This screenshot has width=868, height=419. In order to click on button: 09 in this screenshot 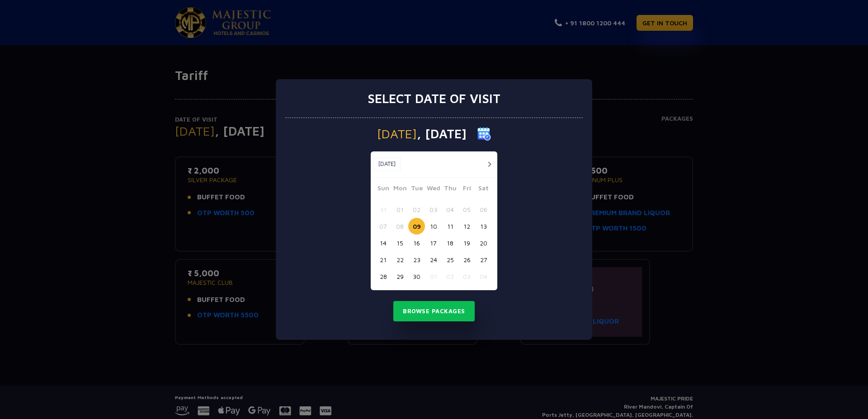, I will do `click(416, 226)`.